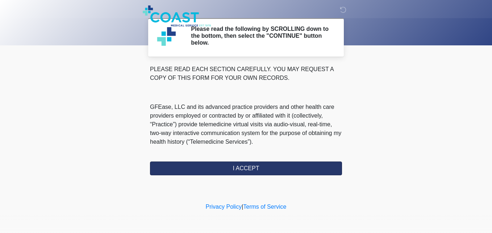  I want to click on img: Agent Avatar, so click(166, 36).